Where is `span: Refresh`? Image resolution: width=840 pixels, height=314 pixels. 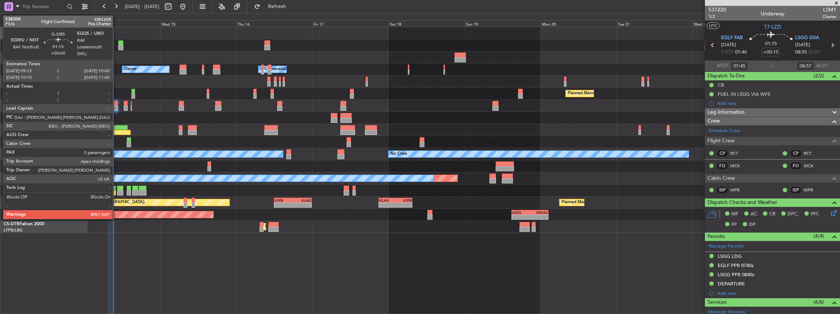 span: Refresh is located at coordinates (277, 7).